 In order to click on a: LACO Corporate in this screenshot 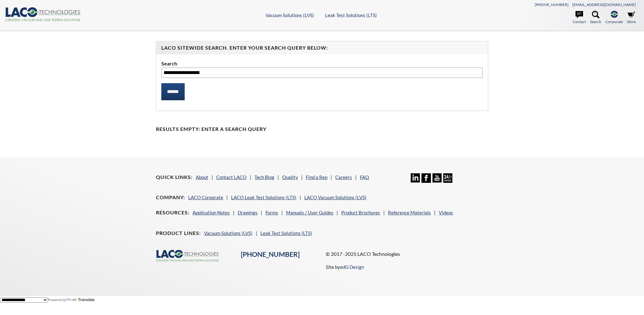, I will do `click(205, 197)`.